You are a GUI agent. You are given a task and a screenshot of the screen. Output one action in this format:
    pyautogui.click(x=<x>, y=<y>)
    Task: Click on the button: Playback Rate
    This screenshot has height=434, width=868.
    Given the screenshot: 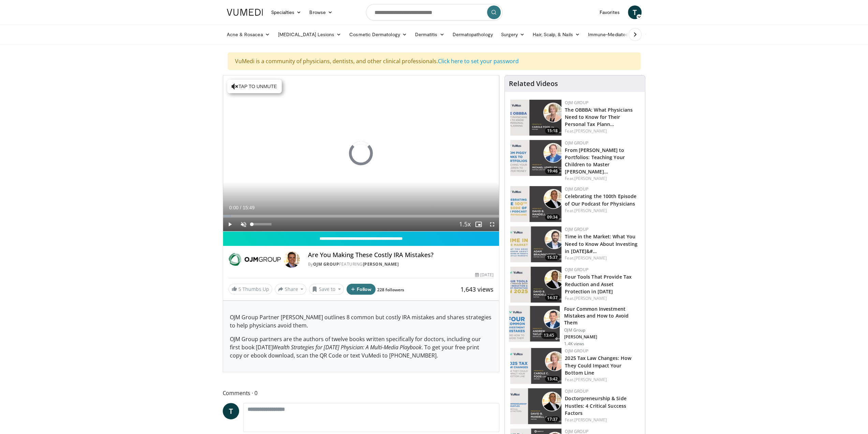 What is the action you would take?
    pyautogui.click(x=465, y=224)
    